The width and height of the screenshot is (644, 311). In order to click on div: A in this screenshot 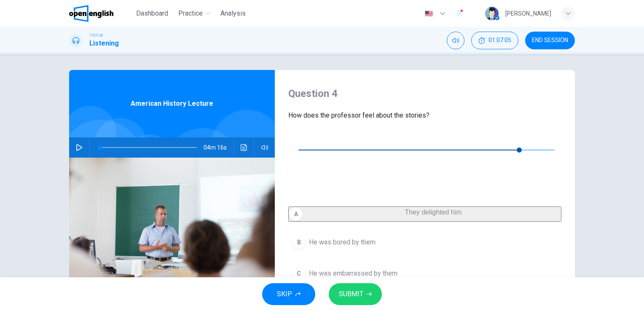, I will do `click(296, 214)`.